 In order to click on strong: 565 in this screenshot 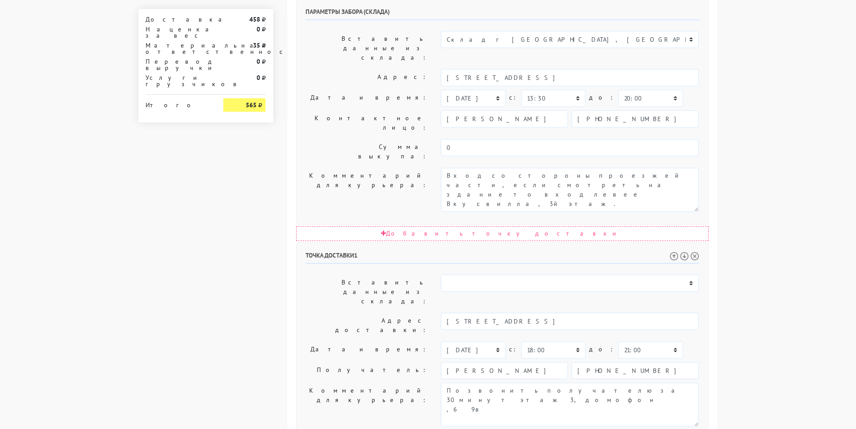, I will do `click(251, 105)`.